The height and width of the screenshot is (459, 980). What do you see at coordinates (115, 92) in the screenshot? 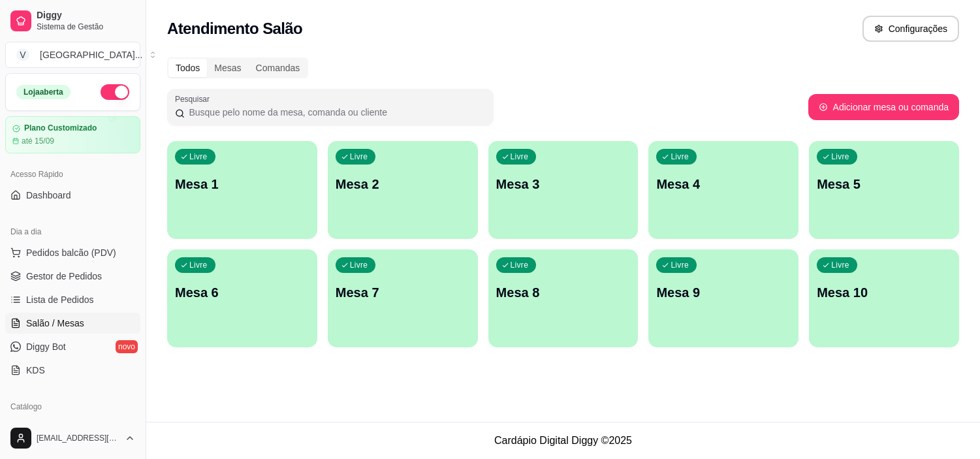
I see `button: Alterar Status` at bounding box center [115, 92].